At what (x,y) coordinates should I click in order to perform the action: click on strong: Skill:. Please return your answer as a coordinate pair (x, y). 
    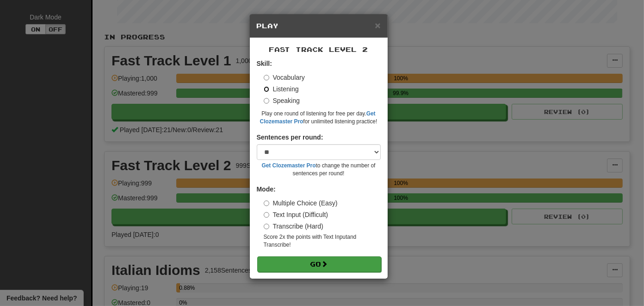
    Looking at the image, I should click on (265, 64).